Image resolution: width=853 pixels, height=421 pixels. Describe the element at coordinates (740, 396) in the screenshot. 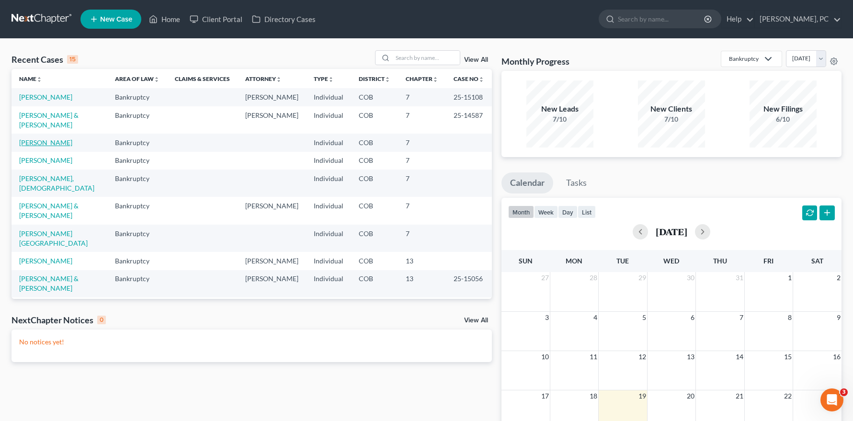

I see `span: 21` at that location.